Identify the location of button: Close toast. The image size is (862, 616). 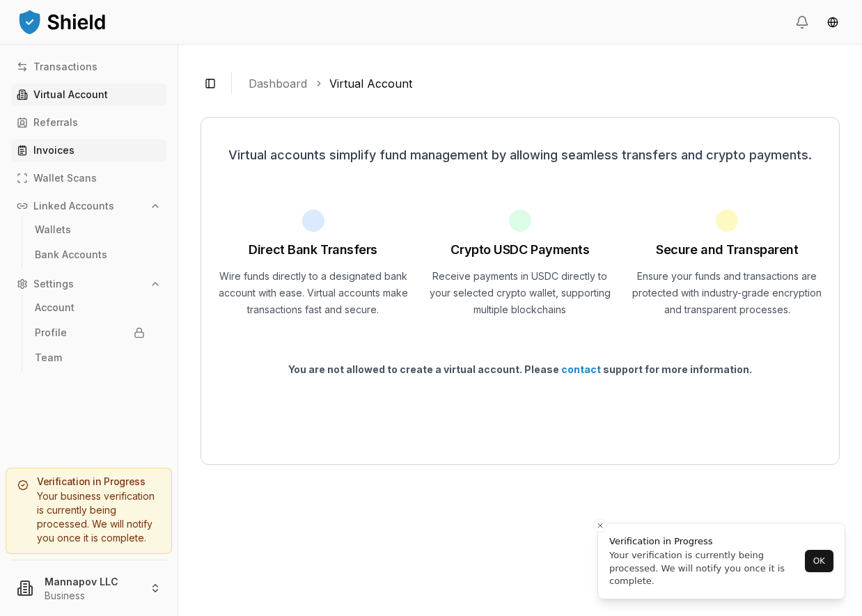
(600, 526).